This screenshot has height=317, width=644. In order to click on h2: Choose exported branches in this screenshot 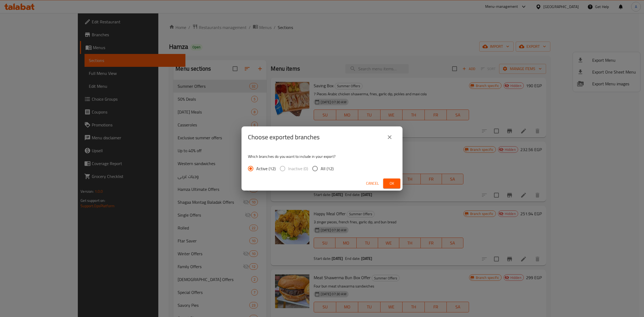, I will do `click(284, 137)`.